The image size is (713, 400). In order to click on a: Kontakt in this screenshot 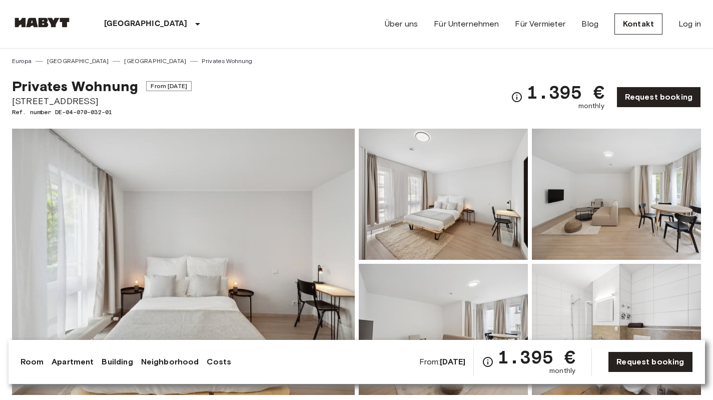, I will do `click(639, 24)`.